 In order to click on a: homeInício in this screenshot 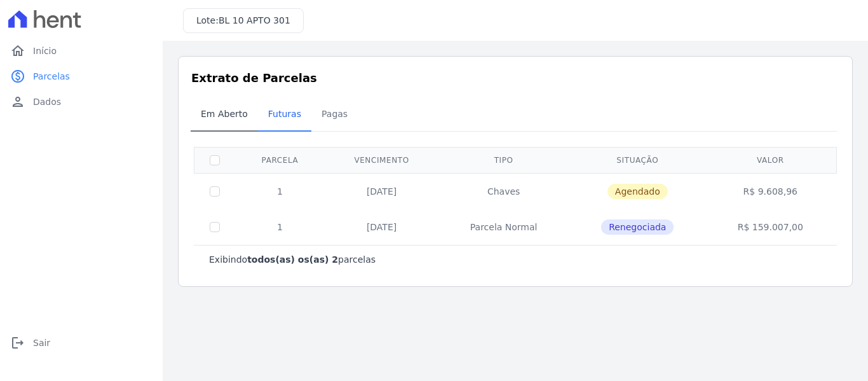, I will do `click(81, 51)`.